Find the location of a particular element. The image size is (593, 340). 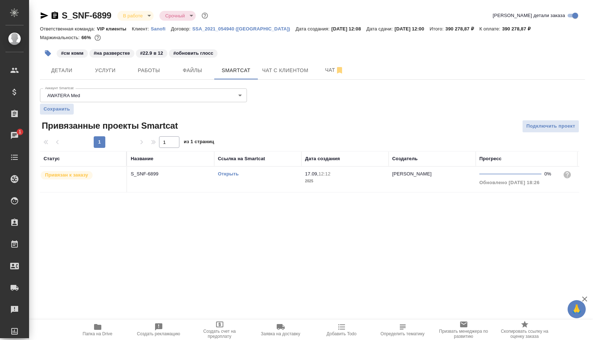

p: Ответственная команда: is located at coordinates (68, 29).